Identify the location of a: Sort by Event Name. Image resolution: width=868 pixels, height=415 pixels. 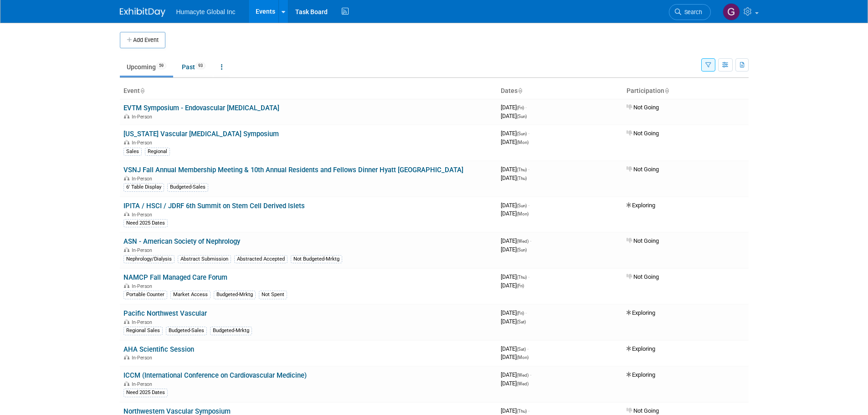
(142, 90).